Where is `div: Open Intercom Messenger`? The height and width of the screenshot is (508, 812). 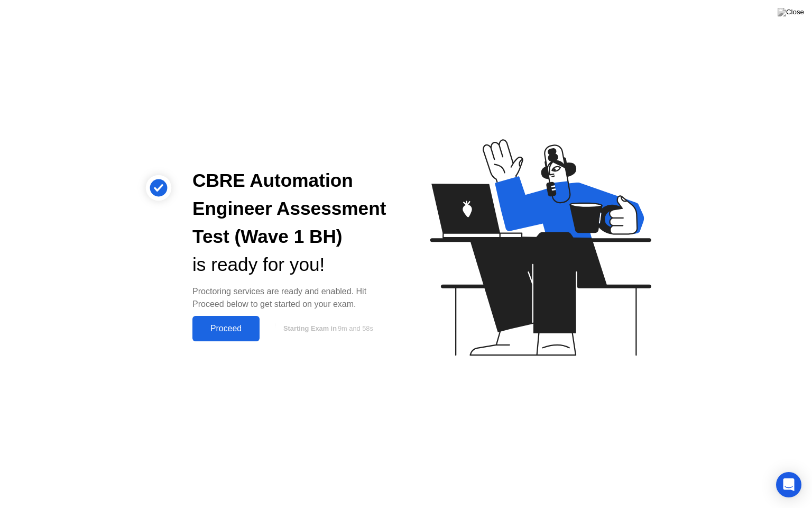 div: Open Intercom Messenger is located at coordinates (789, 485).